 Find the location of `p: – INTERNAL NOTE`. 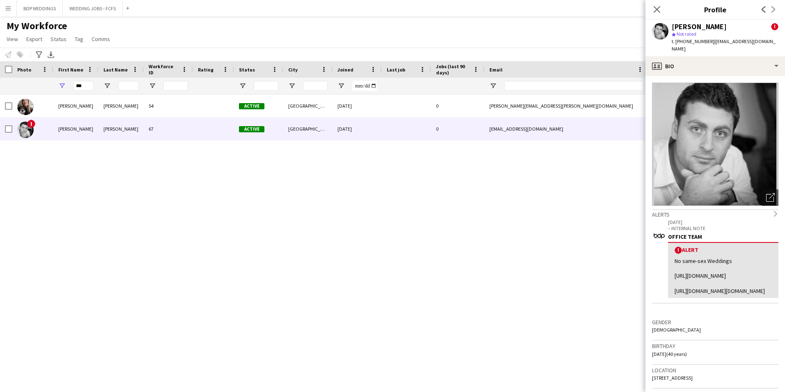

p: – INTERNAL NOTE is located at coordinates (723, 228).